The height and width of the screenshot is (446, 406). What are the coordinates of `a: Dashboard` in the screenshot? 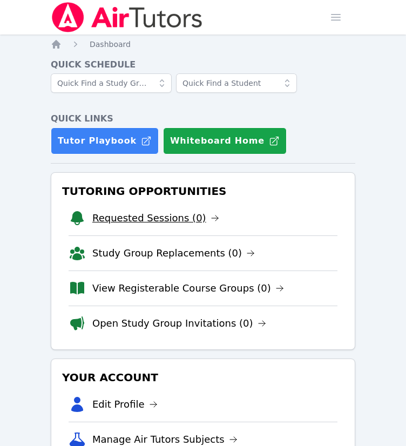 It's located at (110, 44).